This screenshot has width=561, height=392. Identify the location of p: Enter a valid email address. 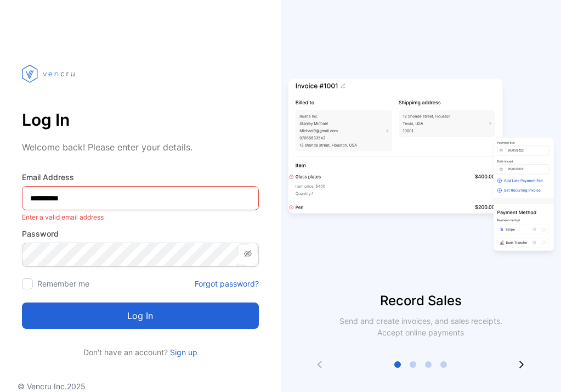
(140, 217).